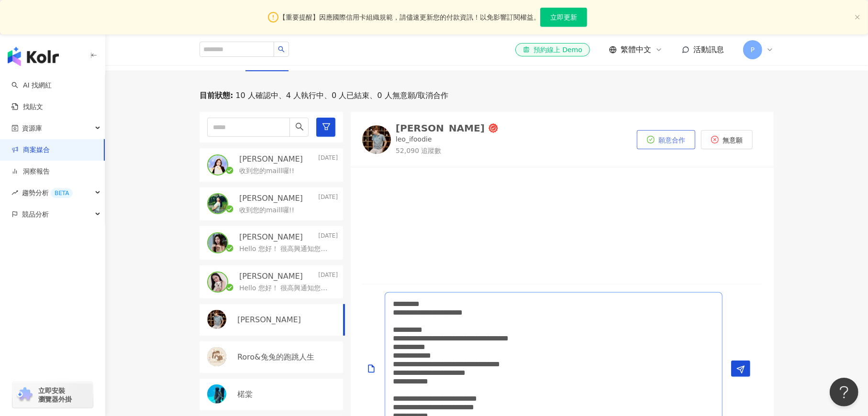 Image resolution: width=868 pixels, height=416 pixels. Describe the element at coordinates (32, 86) in the screenshot. I see `a: searchAI 找網紅` at that location.